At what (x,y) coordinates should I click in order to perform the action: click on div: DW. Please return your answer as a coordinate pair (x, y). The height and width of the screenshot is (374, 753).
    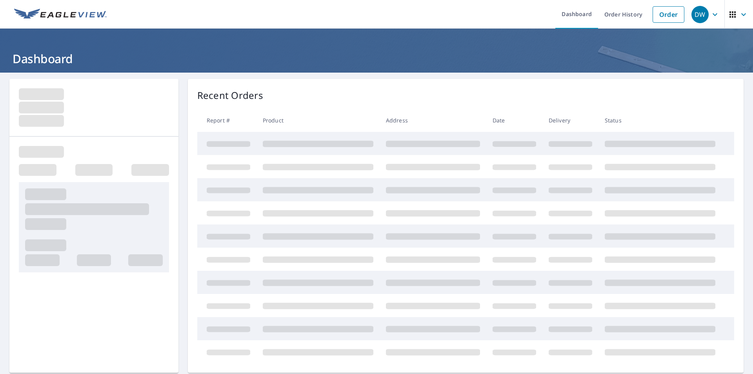
    Looking at the image, I should click on (700, 15).